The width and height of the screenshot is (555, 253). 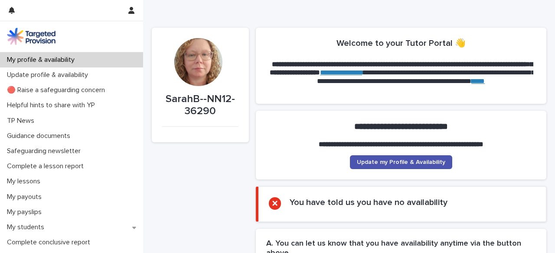 I want to click on p: SarahB--NN12-36290, so click(x=200, y=106).